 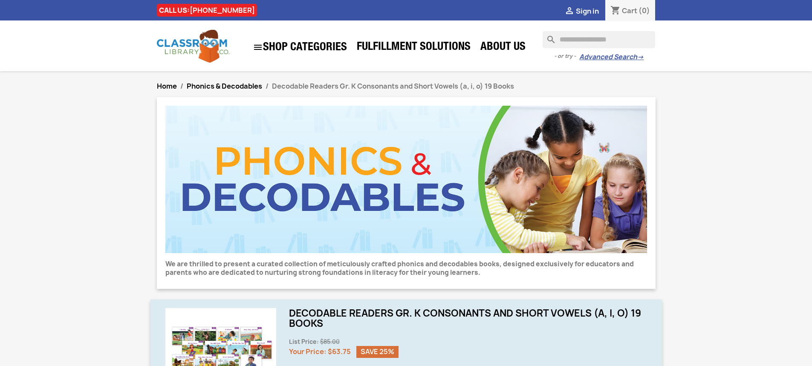 What do you see at coordinates (377, 352) in the screenshot?
I see `span: Save 25%` at bounding box center [377, 352].